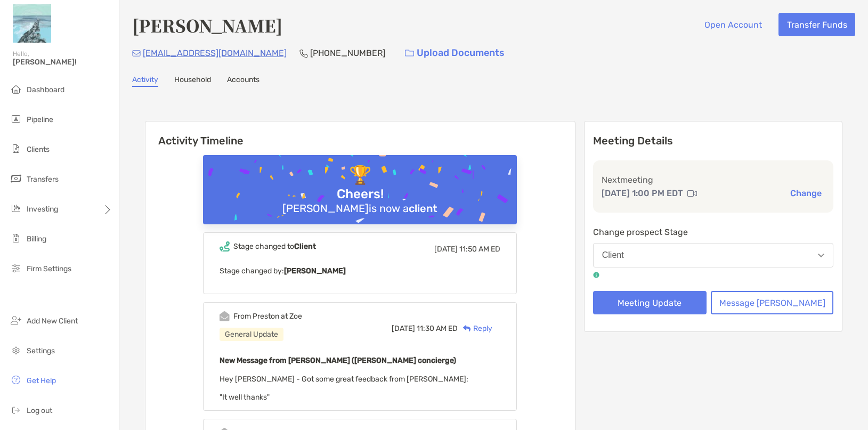 The width and height of the screenshot is (868, 430). I want to click on p: Stage changed by:, so click(360, 271).